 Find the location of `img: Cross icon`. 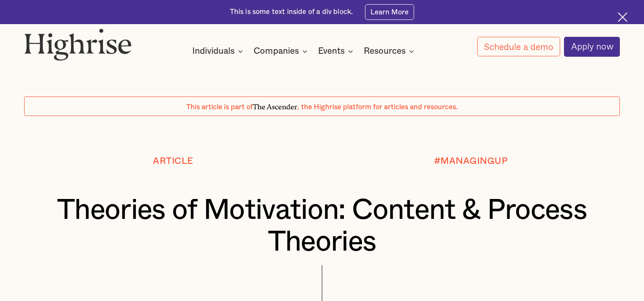

img: Cross icon is located at coordinates (622, 17).